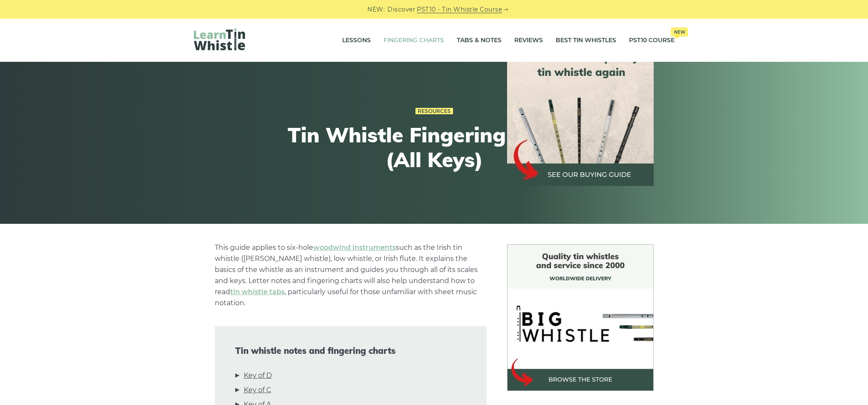 This screenshot has width=868, height=405. I want to click on a: woodwind instruments, so click(354, 247).